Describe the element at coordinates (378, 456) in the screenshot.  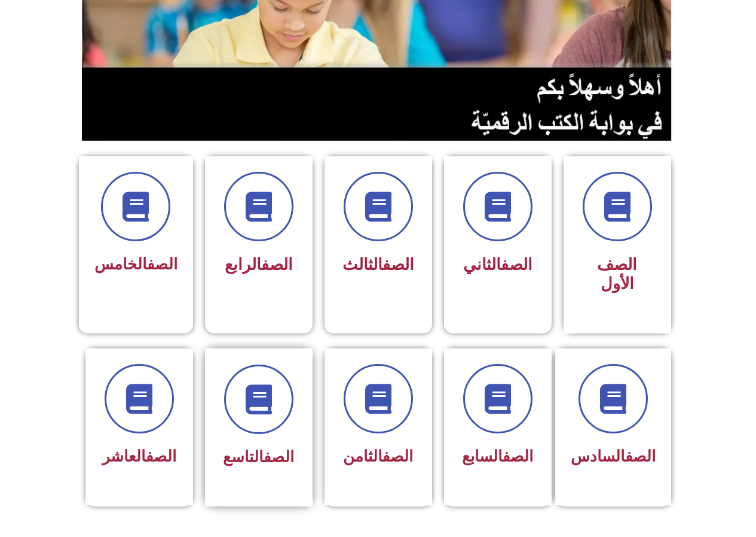
I see `span: الثامن` at that location.